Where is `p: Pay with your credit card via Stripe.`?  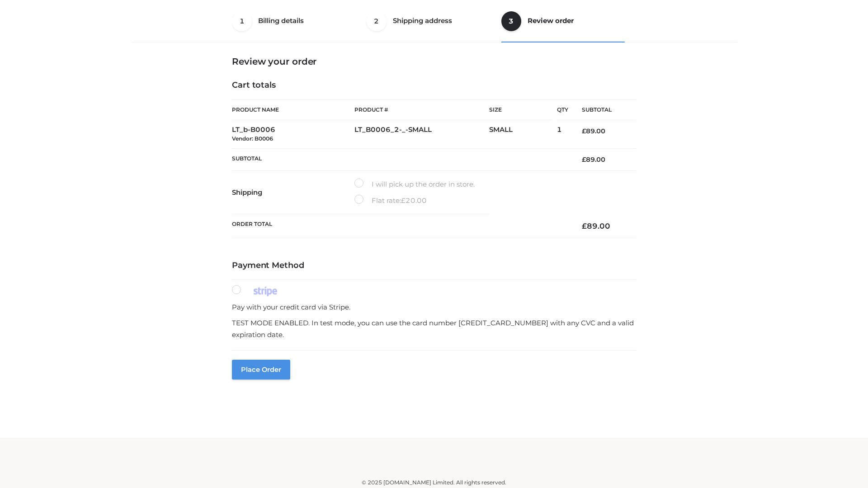 p: Pay with your credit card via Stripe. is located at coordinates (434, 307).